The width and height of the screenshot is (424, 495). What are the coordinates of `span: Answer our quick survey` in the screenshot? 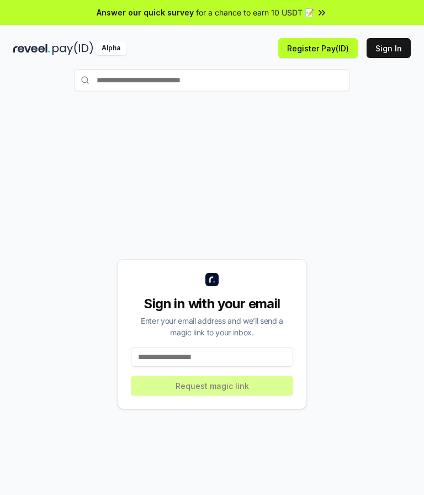 It's located at (145, 12).